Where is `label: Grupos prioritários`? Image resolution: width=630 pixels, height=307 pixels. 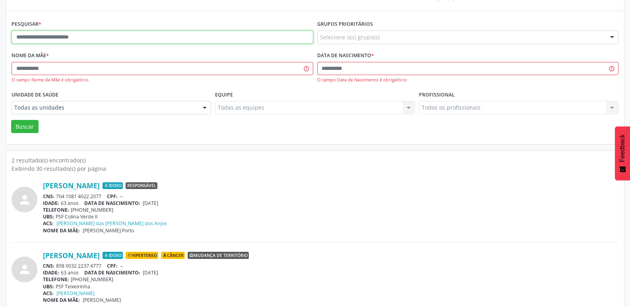
label: Grupos prioritários is located at coordinates (345, 24).